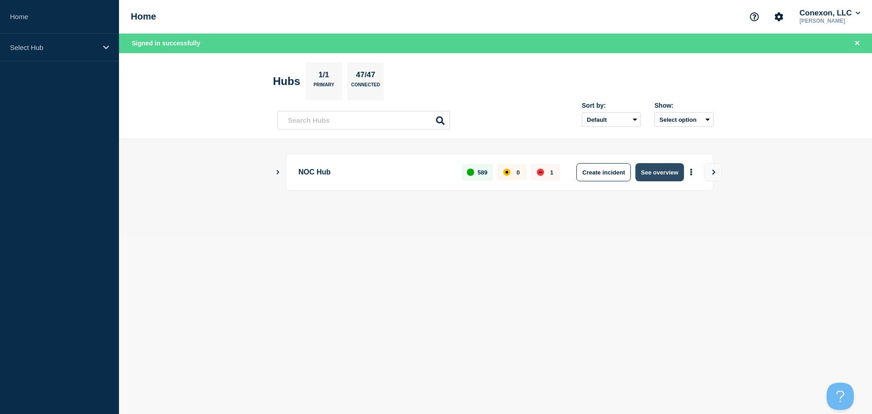 This screenshot has width=872, height=414. Describe the element at coordinates (287, 81) in the screenshot. I see `h2: Hubs` at that location.